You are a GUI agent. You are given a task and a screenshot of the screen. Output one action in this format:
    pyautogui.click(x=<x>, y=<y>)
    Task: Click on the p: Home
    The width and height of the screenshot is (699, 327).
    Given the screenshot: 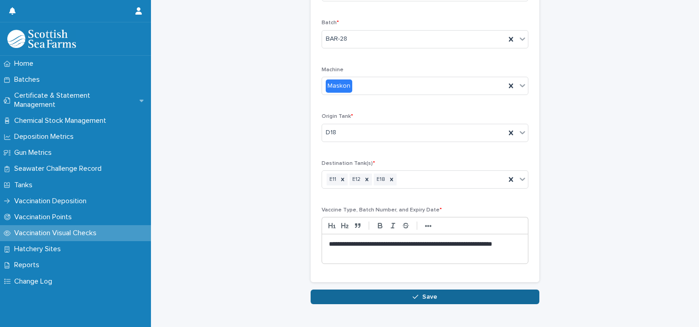 What is the action you would take?
    pyautogui.click(x=26, y=64)
    